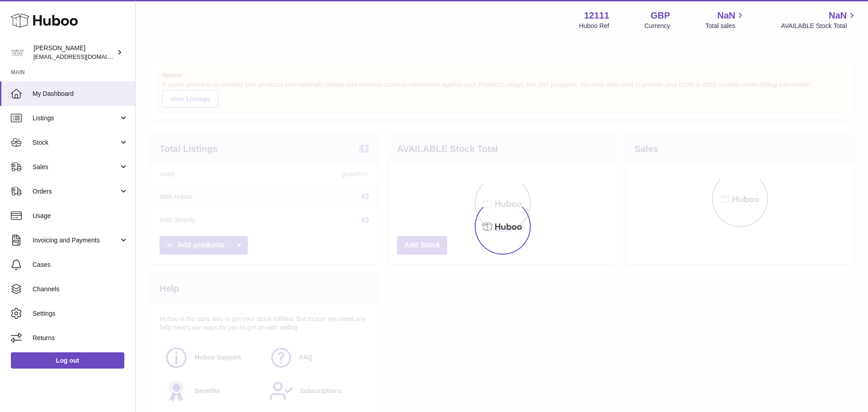 The height and width of the screenshot is (412, 868). Describe the element at coordinates (75, 167) in the screenshot. I see `span: Sales` at that location.